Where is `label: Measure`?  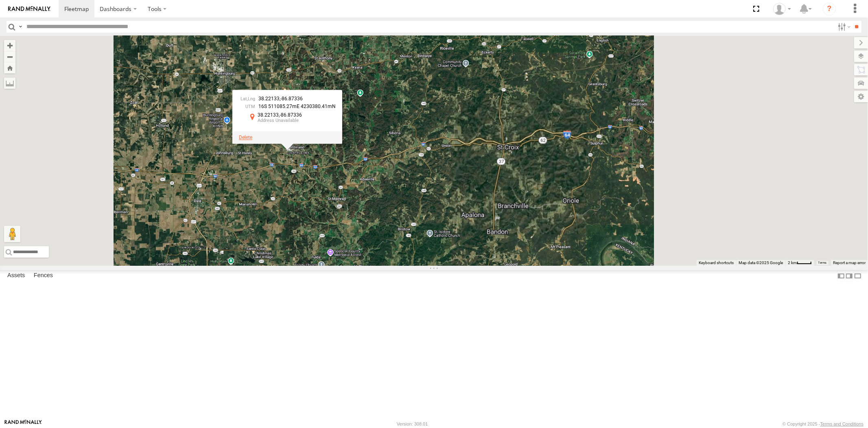 label: Measure is located at coordinates (10, 83).